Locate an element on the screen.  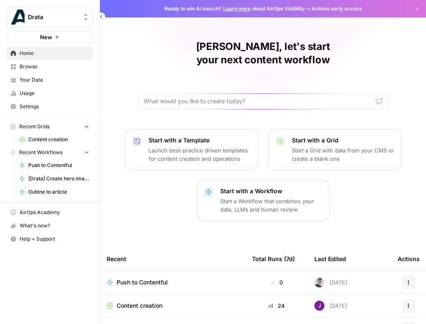
div: Total Runs (7d) is located at coordinates (273, 259).